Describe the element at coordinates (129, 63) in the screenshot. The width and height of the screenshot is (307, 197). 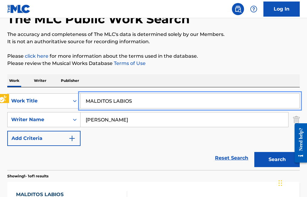
I see `a: Terms of Use` at that location.